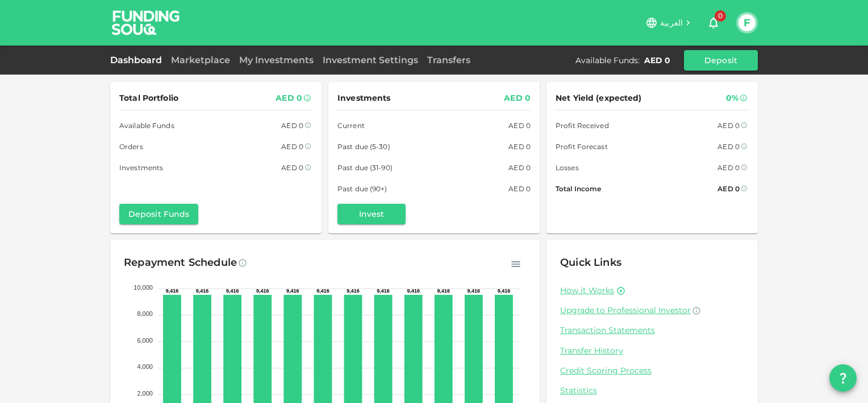 This screenshot has width=868, height=403. I want to click on tspan: 2,000, so click(145, 393).